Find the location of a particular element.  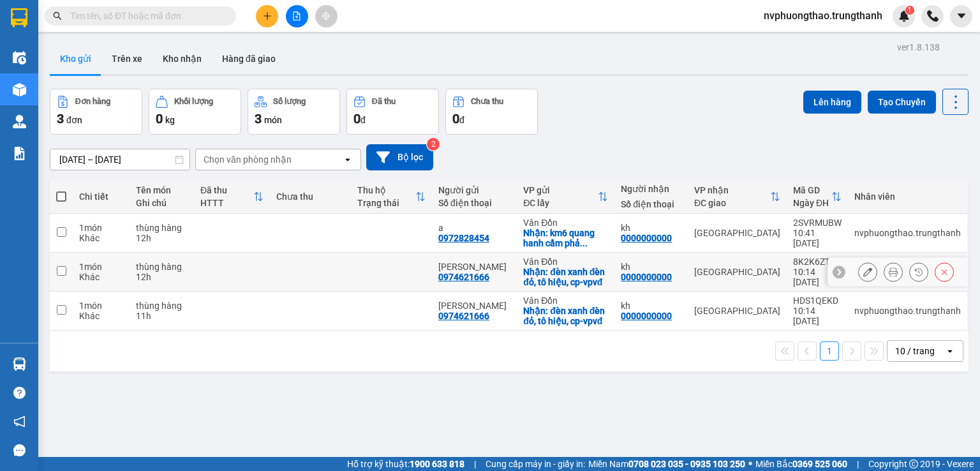

button: file-add is located at coordinates (297, 16).